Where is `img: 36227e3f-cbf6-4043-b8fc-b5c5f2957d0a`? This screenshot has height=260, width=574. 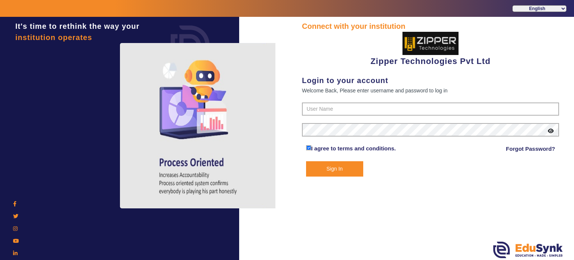 img: 36227e3f-cbf6-4043-b8fc-b5c5f2957d0a is located at coordinates (431, 43).